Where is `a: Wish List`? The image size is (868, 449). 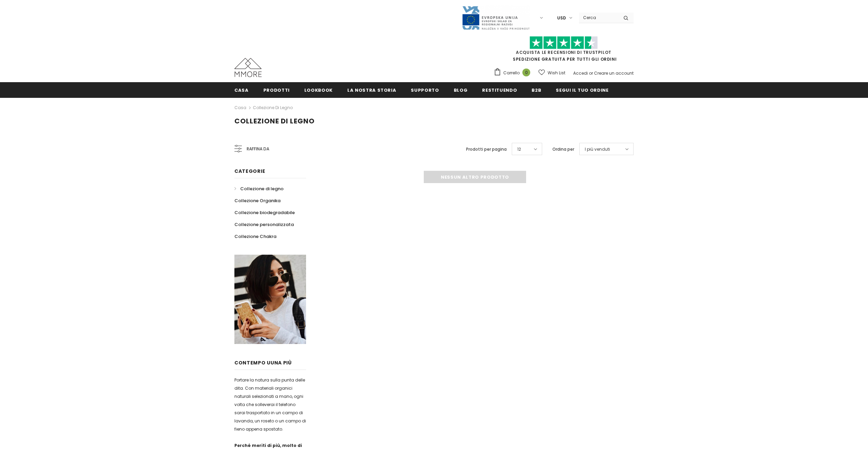
a: Wish List is located at coordinates (551, 72).